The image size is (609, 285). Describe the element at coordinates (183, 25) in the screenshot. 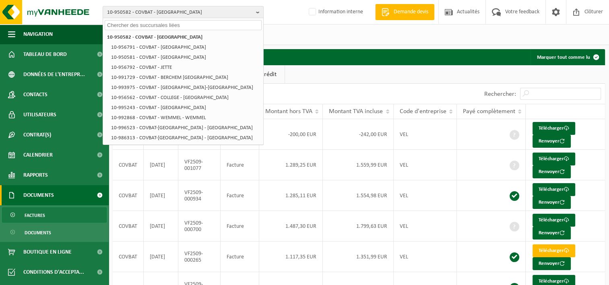

I see `input: Chercher des succursales liées` at that location.